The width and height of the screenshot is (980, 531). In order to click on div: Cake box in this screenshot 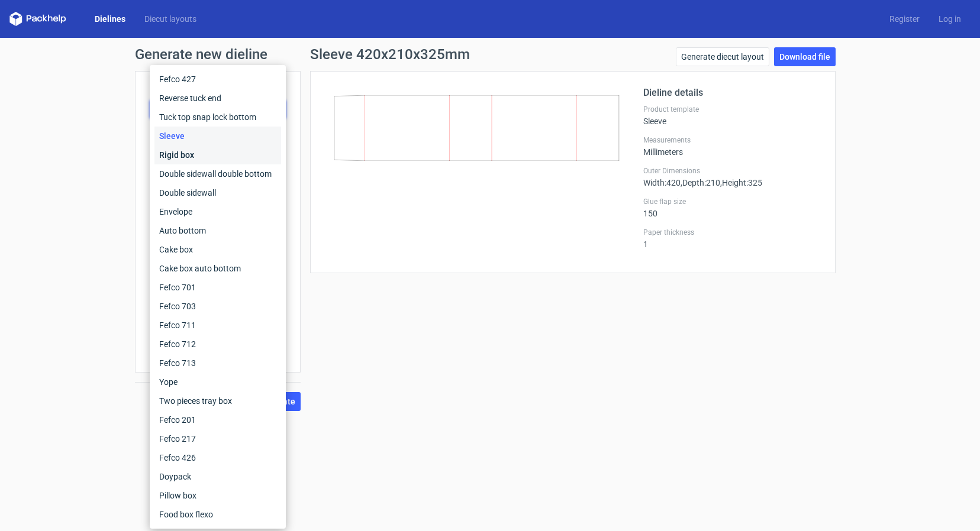, I will do `click(218, 250)`.